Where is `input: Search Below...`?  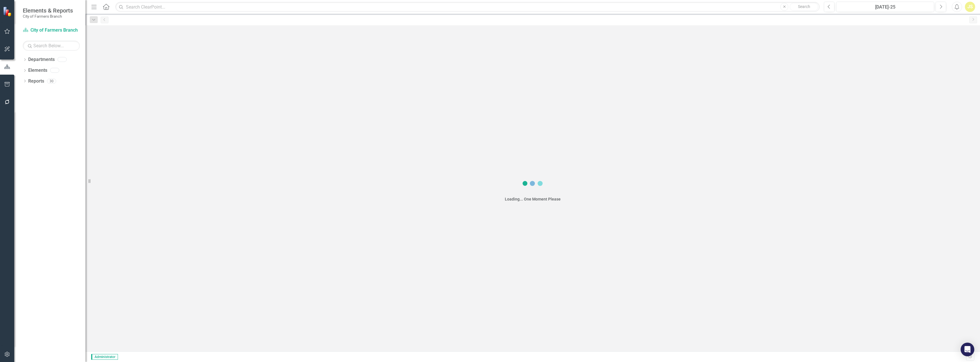 input: Search Below... is located at coordinates (51, 46).